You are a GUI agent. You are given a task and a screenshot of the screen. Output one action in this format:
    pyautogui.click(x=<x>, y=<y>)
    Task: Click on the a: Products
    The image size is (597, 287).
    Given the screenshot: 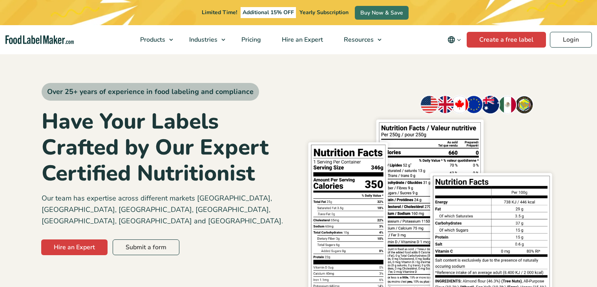 What is the action you would take?
    pyautogui.click(x=153, y=40)
    